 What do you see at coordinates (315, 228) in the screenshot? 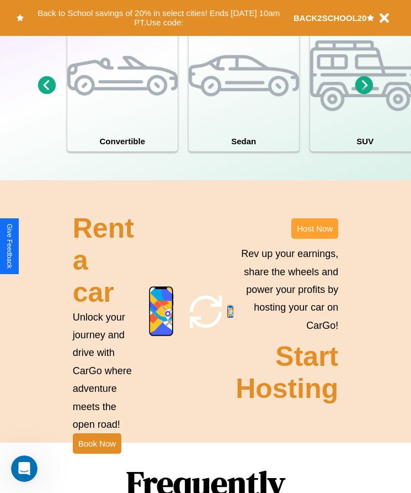
I see `button: Host Now` at bounding box center [315, 228].